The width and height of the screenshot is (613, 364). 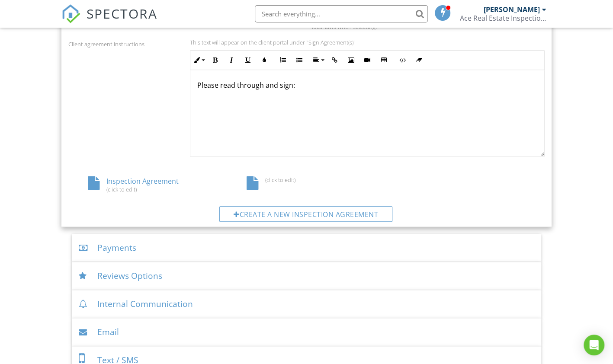 I want to click on label: Client agreement instructions, so click(x=106, y=44).